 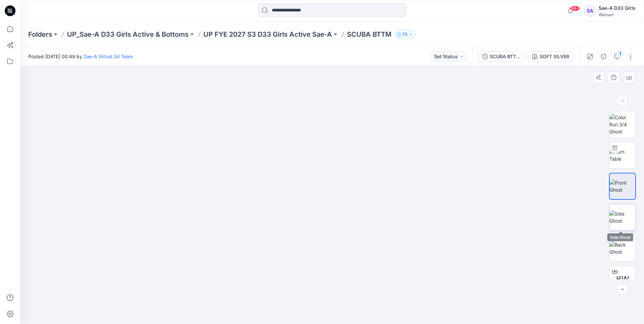 What do you see at coordinates (575, 8) in the screenshot?
I see `span: 99+` at bounding box center [575, 8].